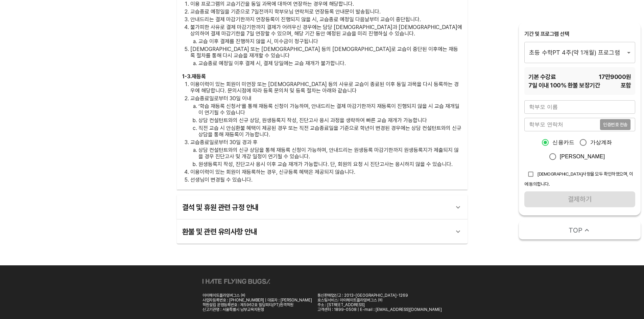 This screenshot has width=644, height=319. I want to click on img: ihateflyingbugs, so click(236, 281).